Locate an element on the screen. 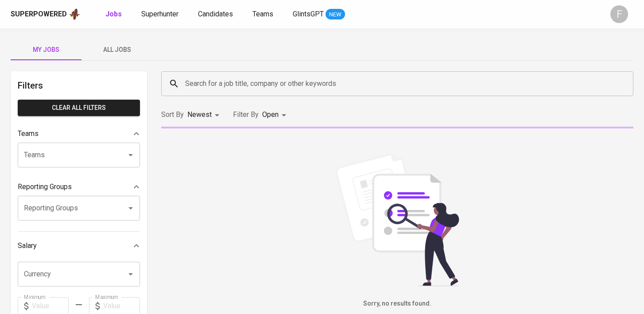 The height and width of the screenshot is (314, 644). p: Teams is located at coordinates (28, 133).